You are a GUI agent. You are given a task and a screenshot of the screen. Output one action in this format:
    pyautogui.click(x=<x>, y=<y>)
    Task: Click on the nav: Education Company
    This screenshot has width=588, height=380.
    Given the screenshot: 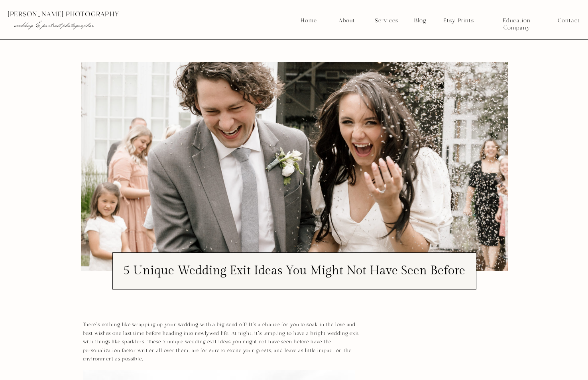 What is the action you would take?
    pyautogui.click(x=517, y=20)
    